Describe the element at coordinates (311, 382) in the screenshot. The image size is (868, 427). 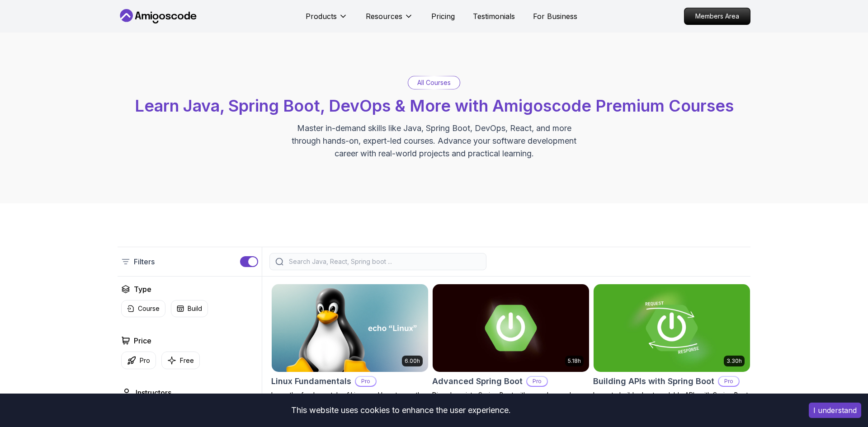
I see `h2: Linux Fundamentals` at that location.